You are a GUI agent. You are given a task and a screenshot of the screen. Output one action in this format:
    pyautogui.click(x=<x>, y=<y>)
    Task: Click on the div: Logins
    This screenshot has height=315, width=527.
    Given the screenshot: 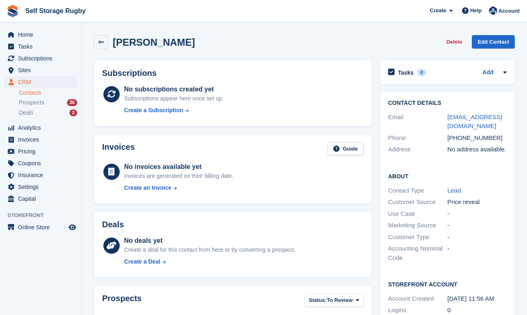 What is the action you would take?
    pyautogui.click(x=417, y=310)
    